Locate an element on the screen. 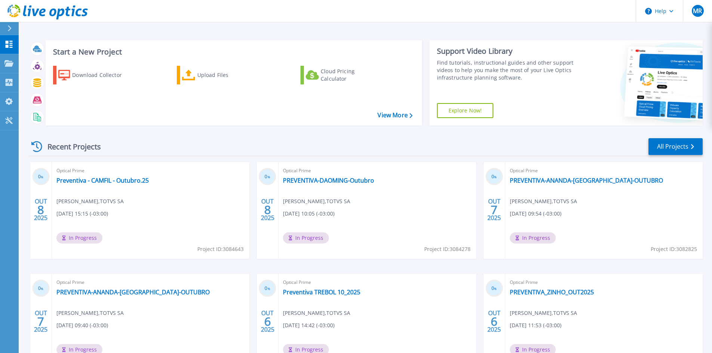  span: Project ID: 3082825 is located at coordinates (674, 249).